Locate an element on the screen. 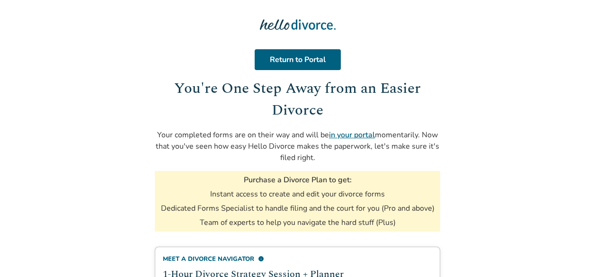 The height and width of the screenshot is (277, 595). li: Dedicated Forms Specialist to handle filing and the court for you (Pro and above) is located at coordinates (298, 208).